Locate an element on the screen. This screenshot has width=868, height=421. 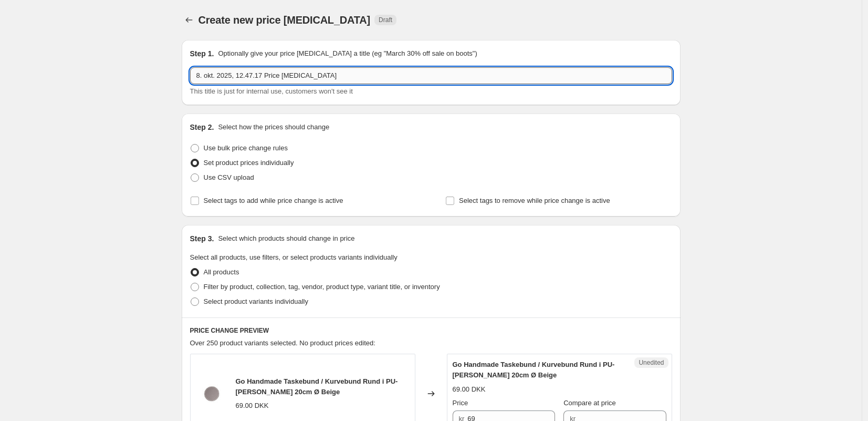
span: Over 250 product variants selected. No product prices edited: is located at coordinates (282, 342).